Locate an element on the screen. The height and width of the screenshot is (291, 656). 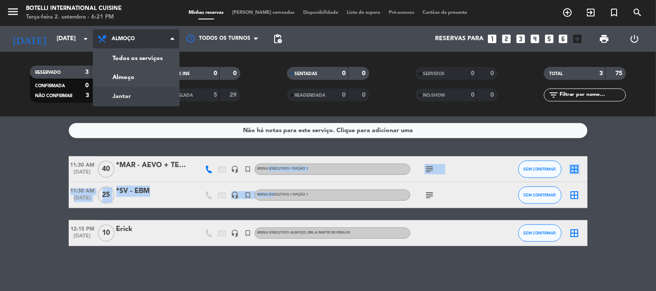
span: NÃO CONFIRMAR is located at coordinates (54, 96).